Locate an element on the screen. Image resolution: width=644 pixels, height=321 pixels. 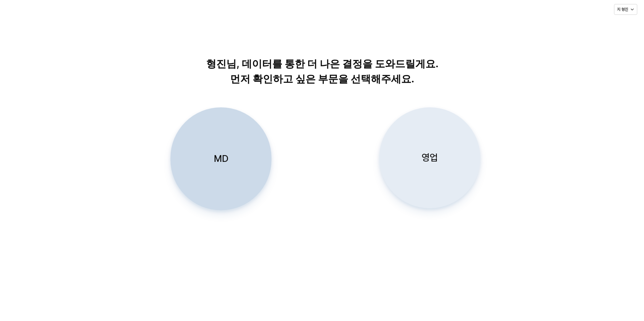
p: 형진님, 데이터를 통한 더 나은 결정을 도와드릴게요. 먼저 확인하고 싶은 부문을 선택해주세요. is located at coordinates (322, 71).